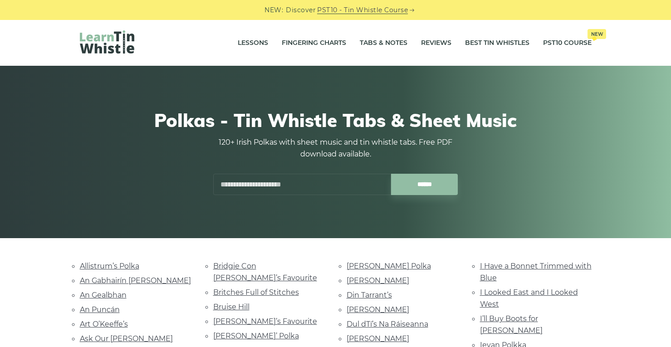 The height and width of the screenshot is (347, 671). What do you see at coordinates (369, 295) in the screenshot?
I see `a: Din Tarrant’s` at bounding box center [369, 295].